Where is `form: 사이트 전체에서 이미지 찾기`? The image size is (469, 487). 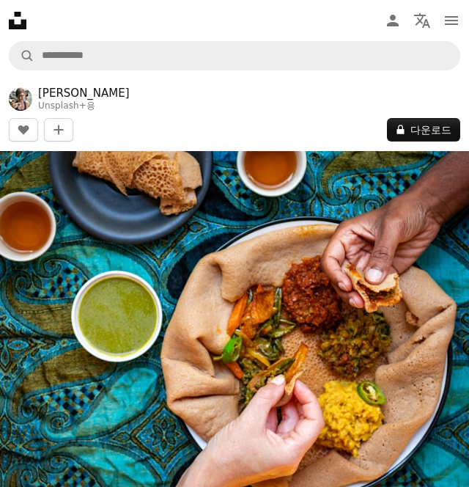 form: 사이트 전체에서 이미지 찾기 is located at coordinates (235, 56).